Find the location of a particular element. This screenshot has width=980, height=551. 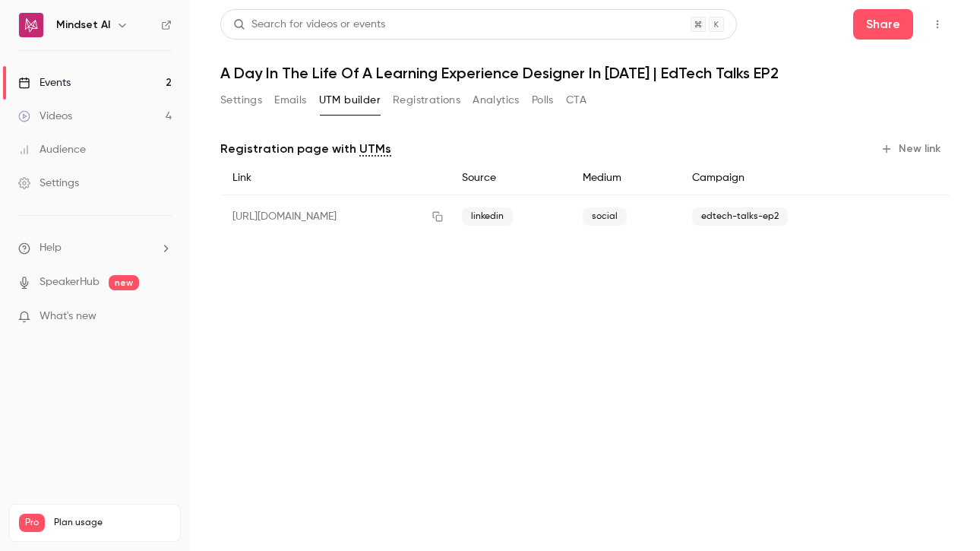

h6: Mindset AI is located at coordinates (83, 25).